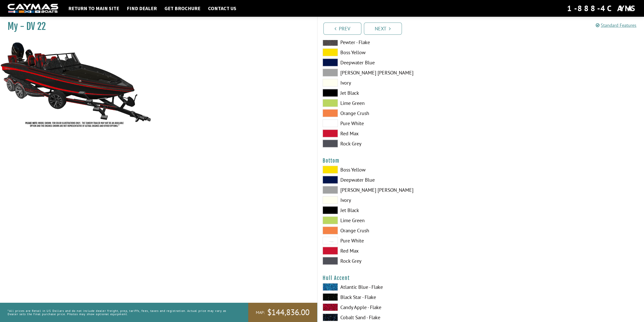  What do you see at coordinates (383, 28) in the screenshot?
I see `a: Next` at bounding box center [383, 28].